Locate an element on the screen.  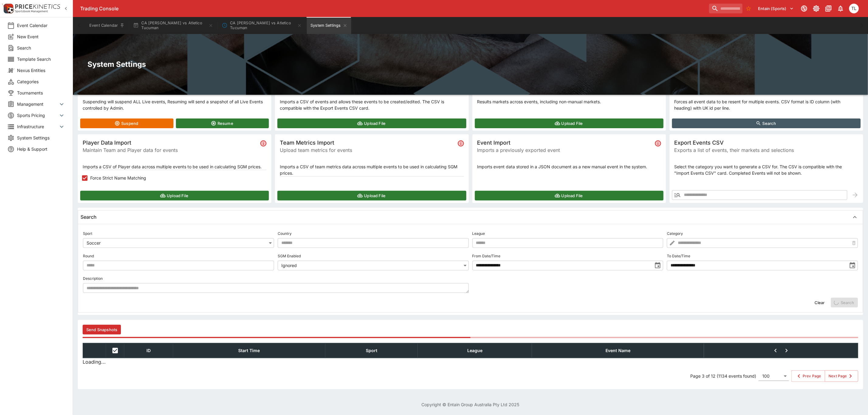
th: ID is located at coordinates (149, 350).